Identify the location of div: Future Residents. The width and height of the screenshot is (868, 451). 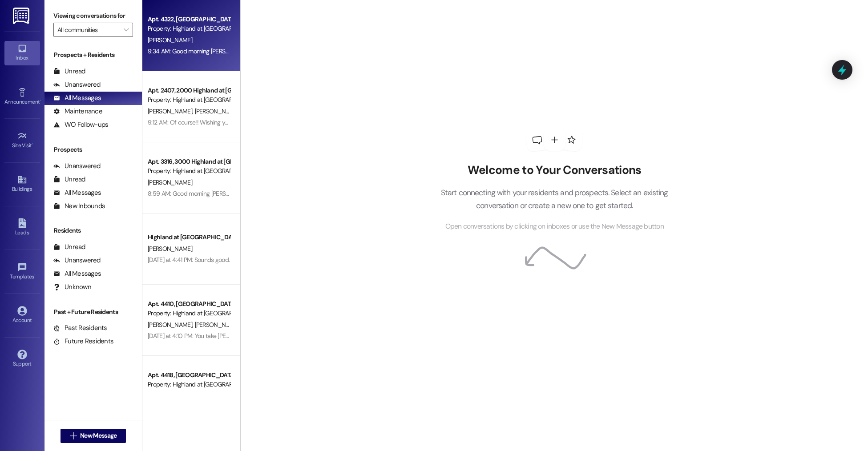
(83, 342).